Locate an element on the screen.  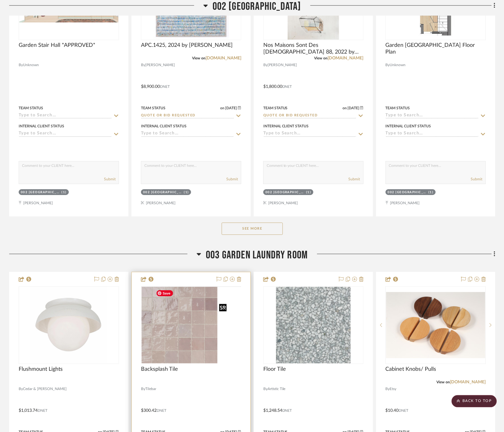
span: Floor Tile is located at coordinates (275, 369).